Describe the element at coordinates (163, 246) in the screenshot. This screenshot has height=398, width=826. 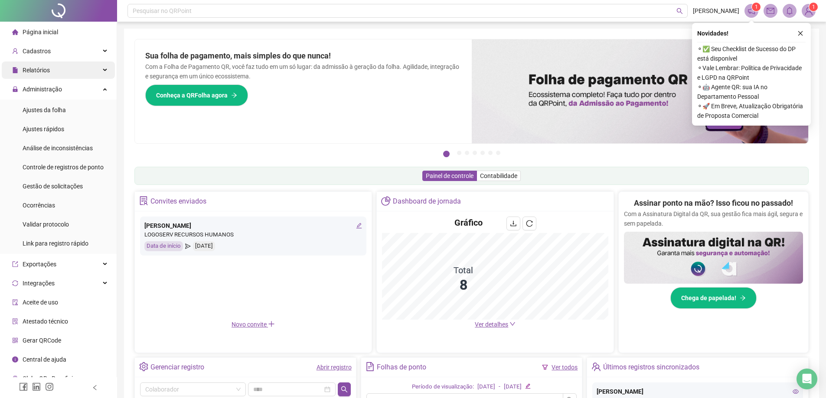
I see `div: Data de início` at that location.